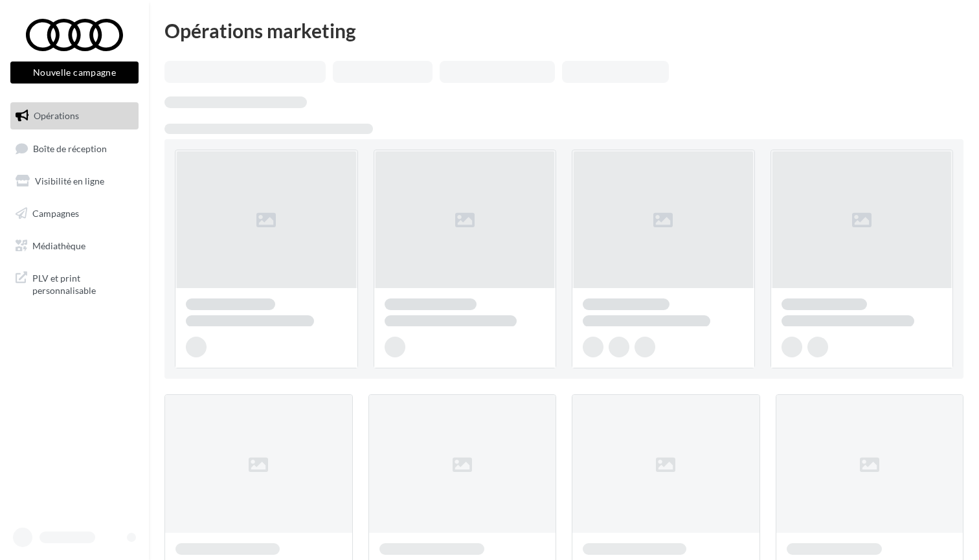  I want to click on a: Visibilité en ligne, so click(75, 182).